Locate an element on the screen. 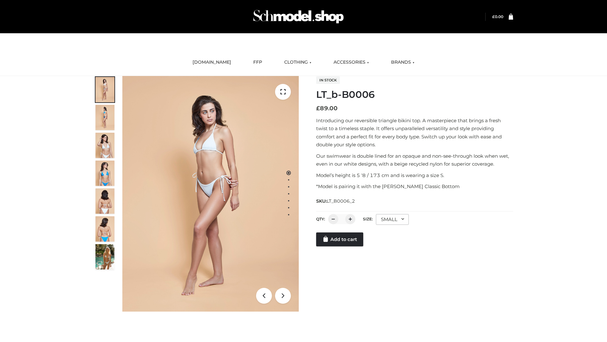 The height and width of the screenshot is (342, 607). a: Schmodel Admin 964 is located at coordinates (299, 16).